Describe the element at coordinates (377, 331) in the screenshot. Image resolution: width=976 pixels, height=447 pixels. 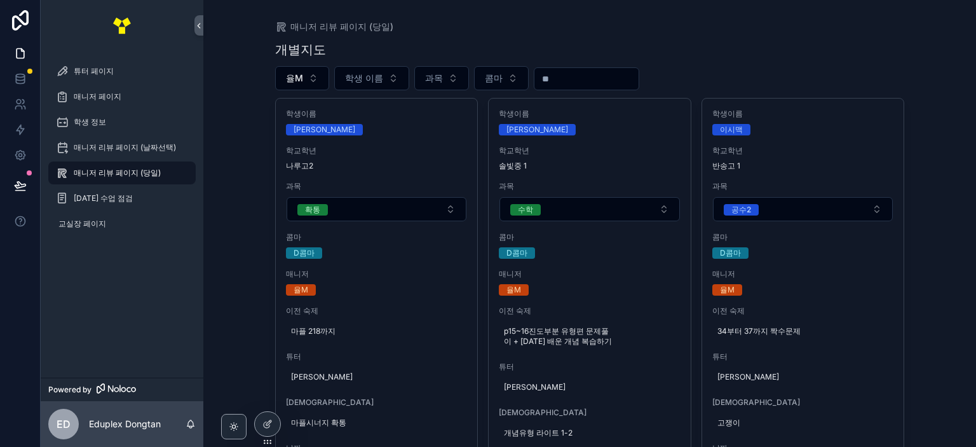
I see `span: 마플 218까지` at that location.